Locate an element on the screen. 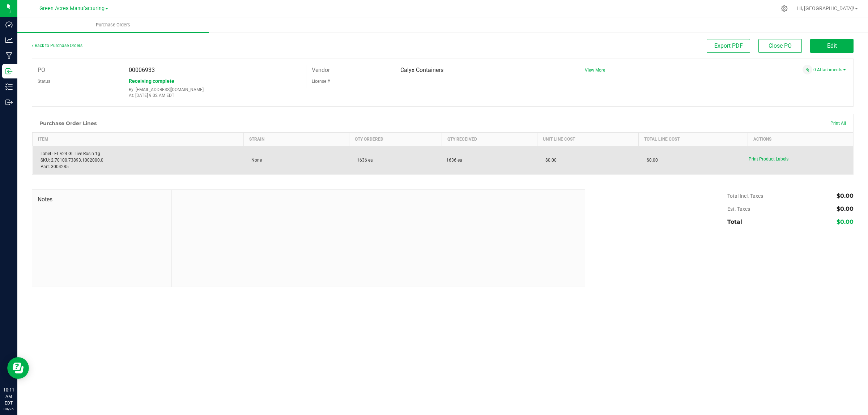 This screenshot has height=415, width=868. inline-svg: Analytics is located at coordinates (9, 40).